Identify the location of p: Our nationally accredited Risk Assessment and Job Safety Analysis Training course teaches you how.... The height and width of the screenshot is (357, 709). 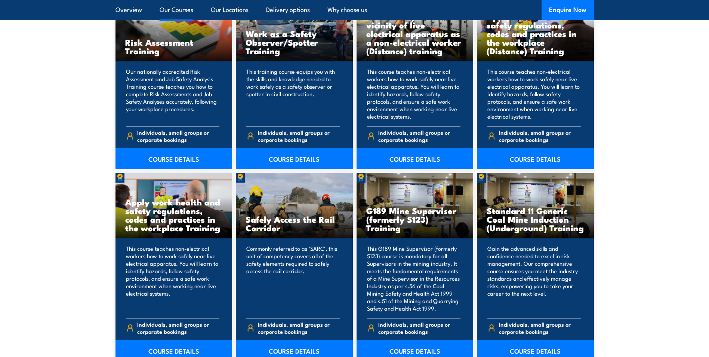
(173, 94).